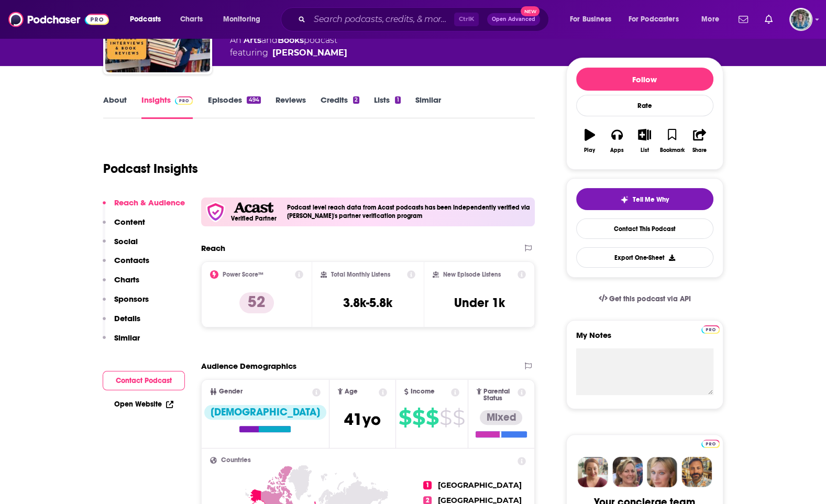 This screenshot has width=826, height=504. What do you see at coordinates (127, 279) in the screenshot?
I see `p: Charts` at bounding box center [127, 279].